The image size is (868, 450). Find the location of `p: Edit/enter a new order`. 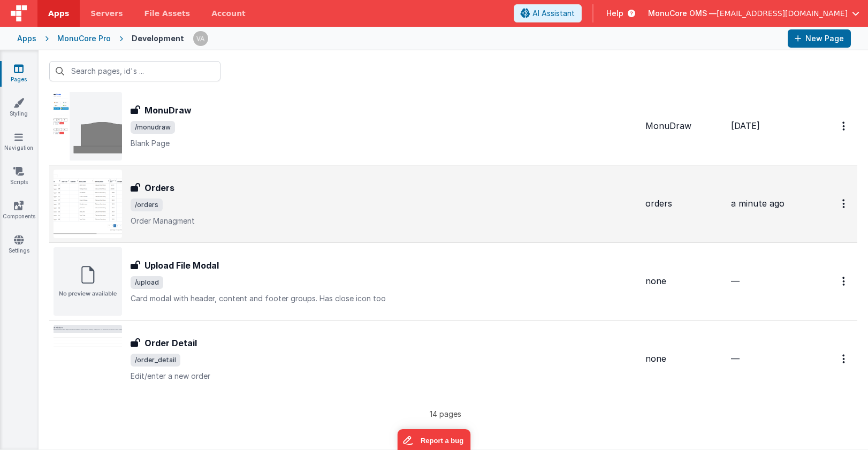

p: Edit/enter a new order is located at coordinates (384, 376).